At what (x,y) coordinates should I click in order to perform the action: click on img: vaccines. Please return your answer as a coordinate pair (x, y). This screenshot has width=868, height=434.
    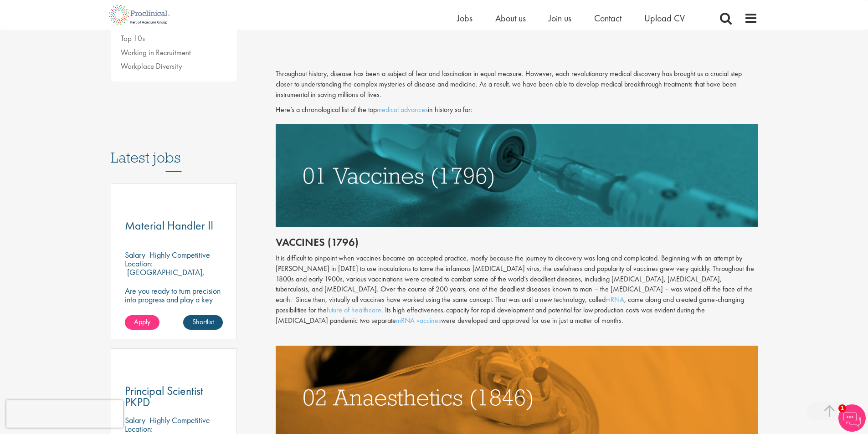
    Looking at the image, I should click on (517, 175).